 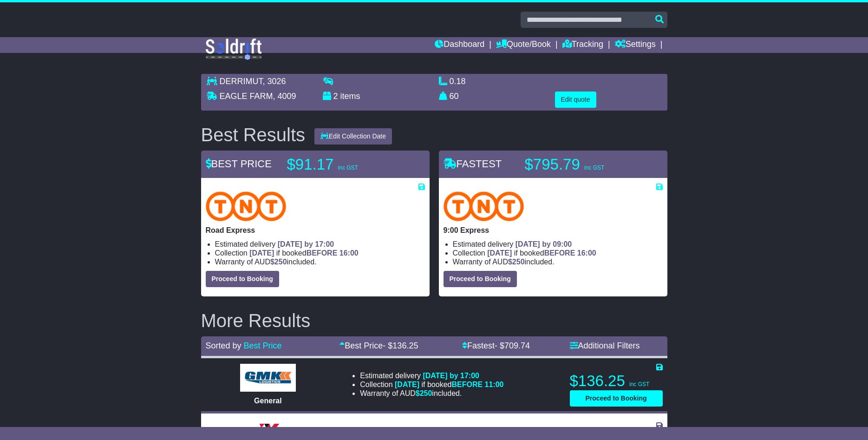 What do you see at coordinates (435, 321) in the screenshot?
I see `h2: More Results` at bounding box center [435, 321].